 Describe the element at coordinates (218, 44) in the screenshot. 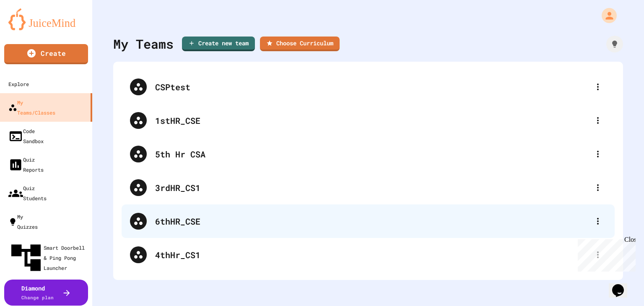

I see `a: Create new team` at that location.